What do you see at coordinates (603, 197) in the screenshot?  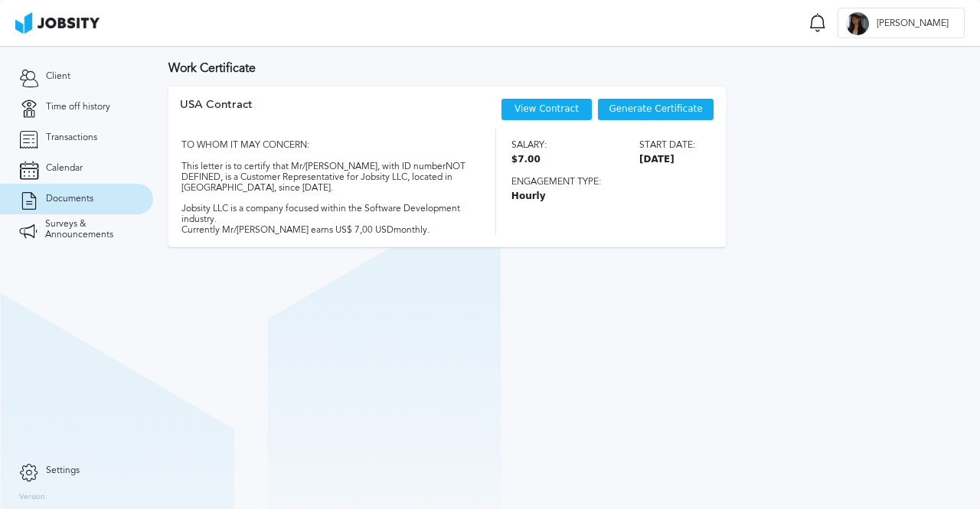 I see `span: Hourly` at bounding box center [603, 197].